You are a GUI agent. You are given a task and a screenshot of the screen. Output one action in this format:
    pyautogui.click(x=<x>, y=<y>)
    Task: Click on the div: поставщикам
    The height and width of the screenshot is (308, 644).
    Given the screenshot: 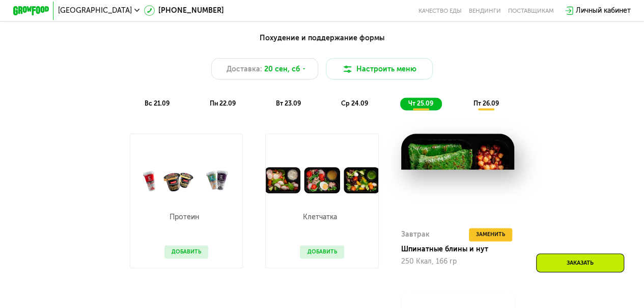 What is the action you would take?
    pyautogui.click(x=531, y=11)
    